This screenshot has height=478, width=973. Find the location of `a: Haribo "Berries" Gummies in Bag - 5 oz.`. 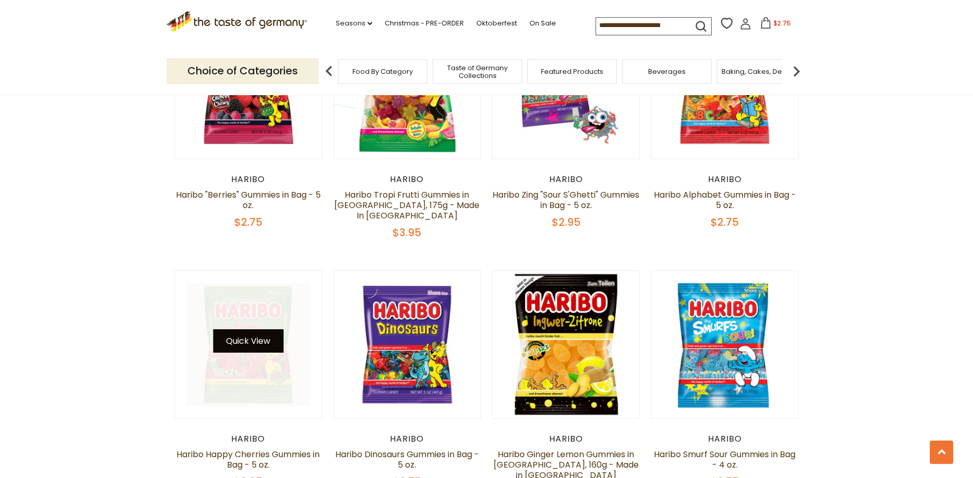

a: Haribo "Berries" Gummies in Bag - 5 oz. is located at coordinates (248, 200).